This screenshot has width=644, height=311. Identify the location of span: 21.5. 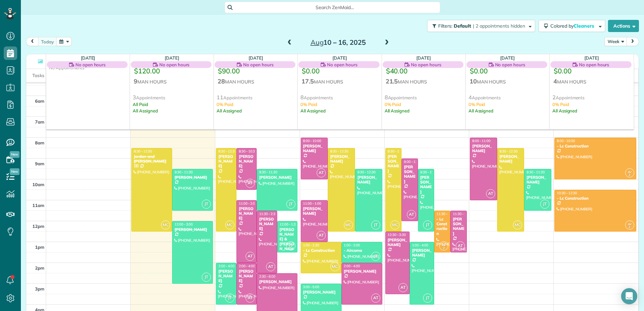
(392, 81).